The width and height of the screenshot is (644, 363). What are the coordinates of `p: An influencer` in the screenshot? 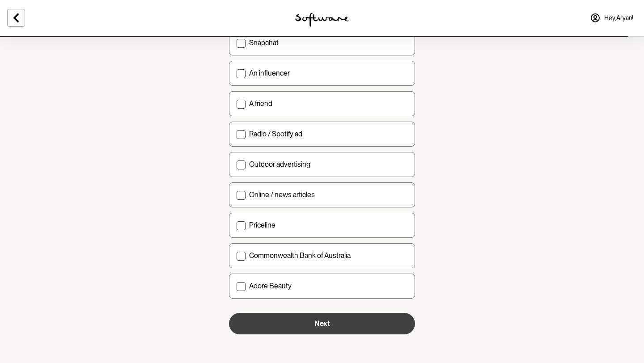 It's located at (269, 73).